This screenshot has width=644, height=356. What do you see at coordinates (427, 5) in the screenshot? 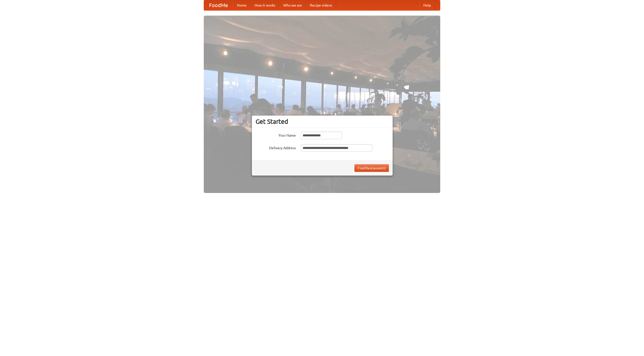
I see `a: Help` at bounding box center [427, 5].